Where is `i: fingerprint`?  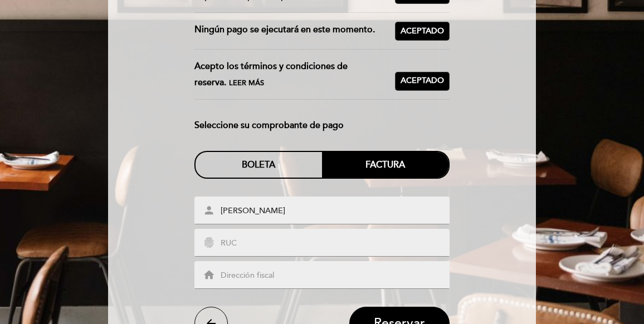
i: fingerprint is located at coordinates (209, 243).